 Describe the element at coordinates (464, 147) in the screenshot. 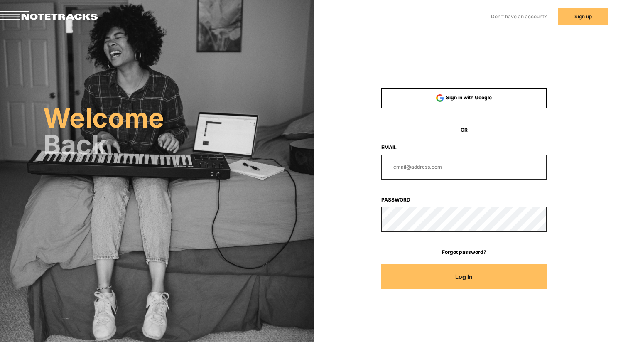

I see `label: Email` at that location.